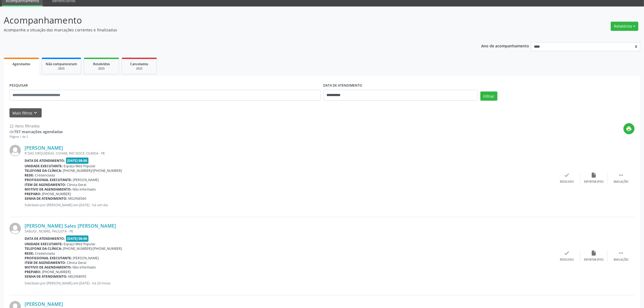 The image size is (644, 308). I want to click on strong: 757 marcações agendadas, so click(38, 131).